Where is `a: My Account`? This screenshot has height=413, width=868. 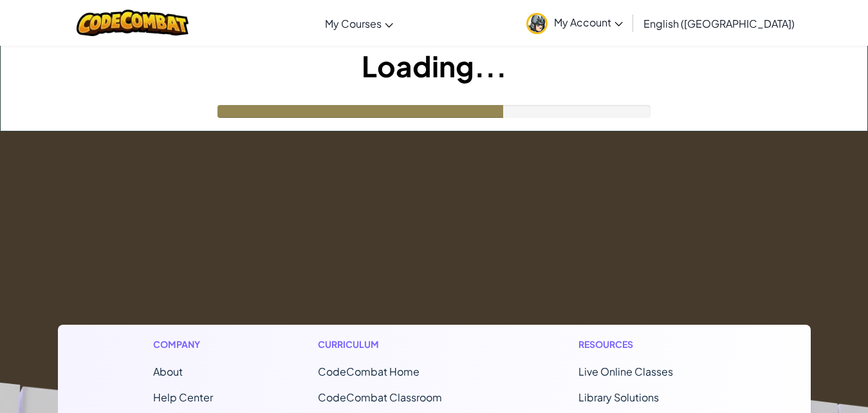 a: My Account is located at coordinates (574, 23).